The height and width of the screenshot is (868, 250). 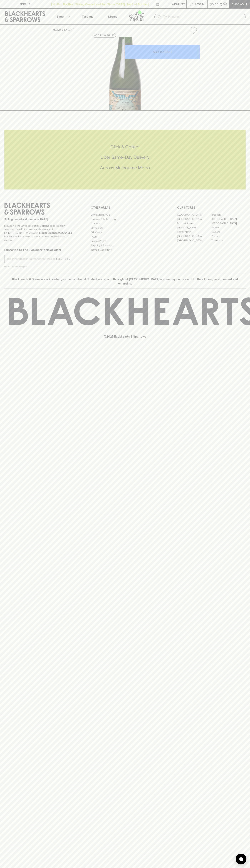 I want to click on h5: Across Melbourne Metro, so click(x=125, y=168).